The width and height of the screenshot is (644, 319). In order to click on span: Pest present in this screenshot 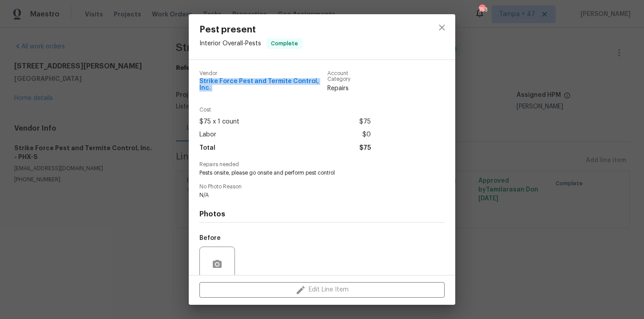, I will do `click(251, 30)`.